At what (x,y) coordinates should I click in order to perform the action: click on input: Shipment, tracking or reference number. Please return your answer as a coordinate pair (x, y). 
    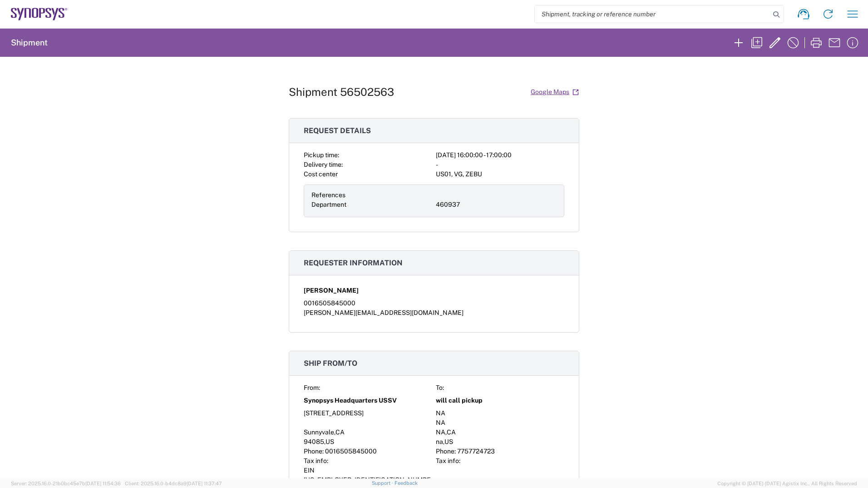
    Looking at the image, I should click on (653, 14).